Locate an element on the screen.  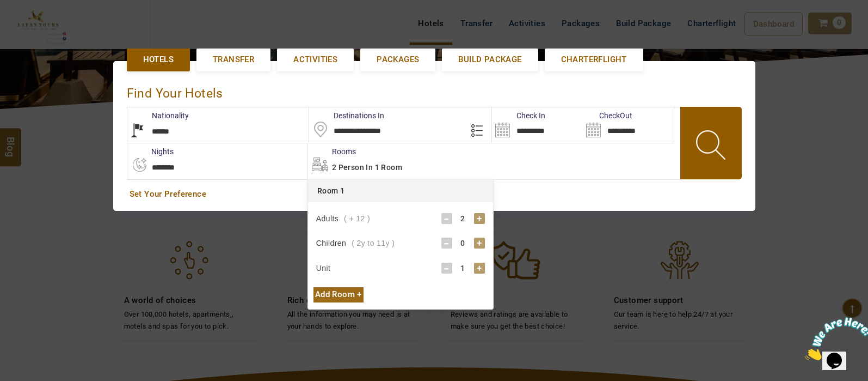
label: Check In is located at coordinates (519, 115).